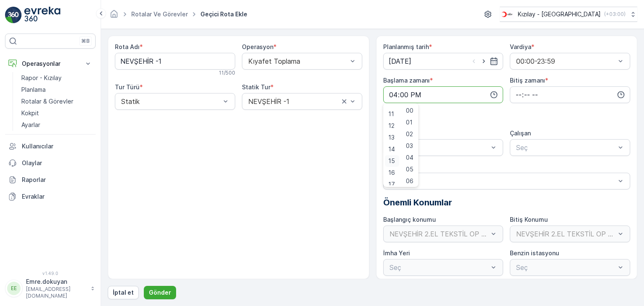 The height and width of the screenshot is (306, 644). Describe the element at coordinates (507, 14) in the screenshot. I see `img: k%C4%B1z%C4%B1lay_D5CCths_t1JZB0k.png` at that location.